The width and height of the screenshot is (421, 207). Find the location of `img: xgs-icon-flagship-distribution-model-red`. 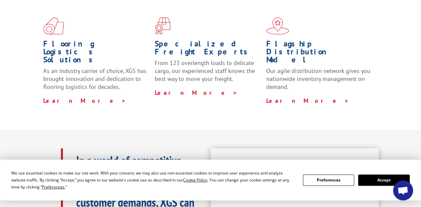

img: xgs-icon-flagship-distribution-model-red is located at coordinates (277, 26).